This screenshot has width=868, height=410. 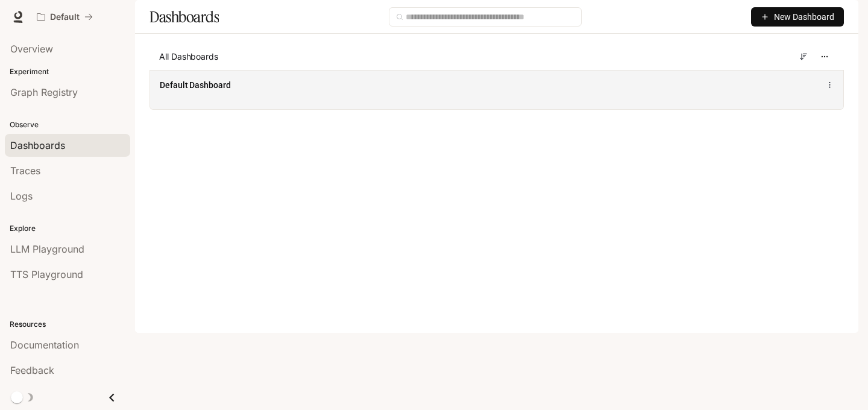 I want to click on button: All workspaces, so click(x=65, y=17).